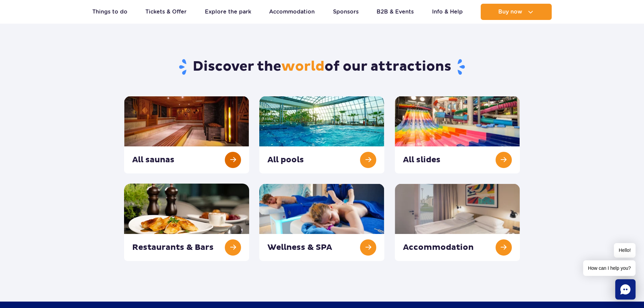  Describe the element at coordinates (510, 12) in the screenshot. I see `span: Buy now` at that location.